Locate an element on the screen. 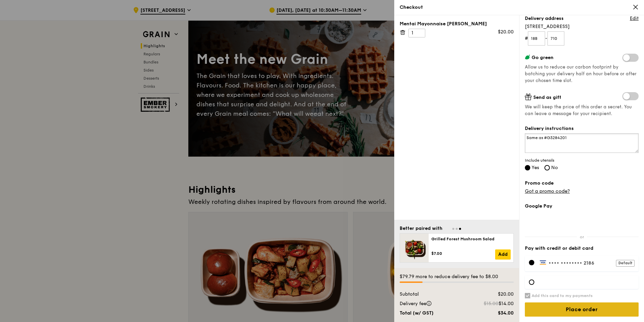 Image resolution: width=644 pixels, height=322 pixels. span: Yes is located at coordinates (535, 168).